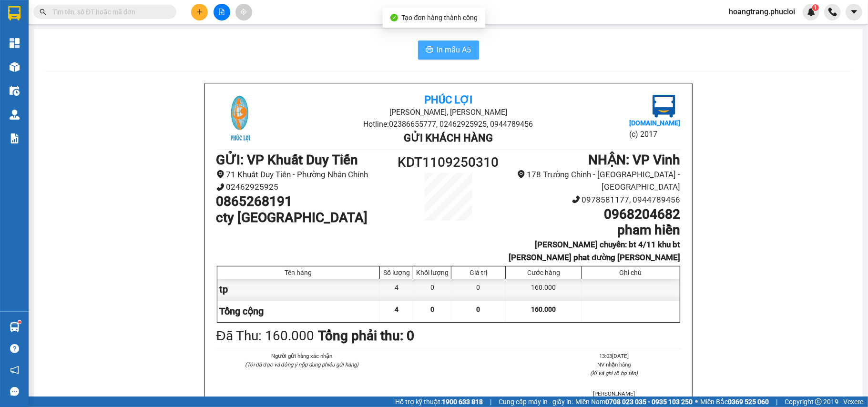 The image size is (868, 407). I want to click on b: Gửi khách hàng, so click(448, 138).